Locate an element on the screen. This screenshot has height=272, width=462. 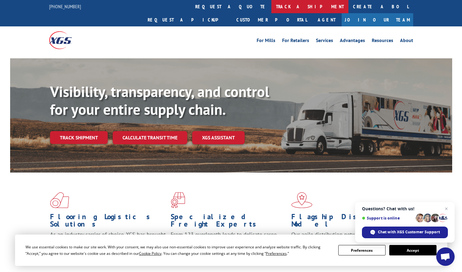
span: Cookie Policy is located at coordinates (150, 253).